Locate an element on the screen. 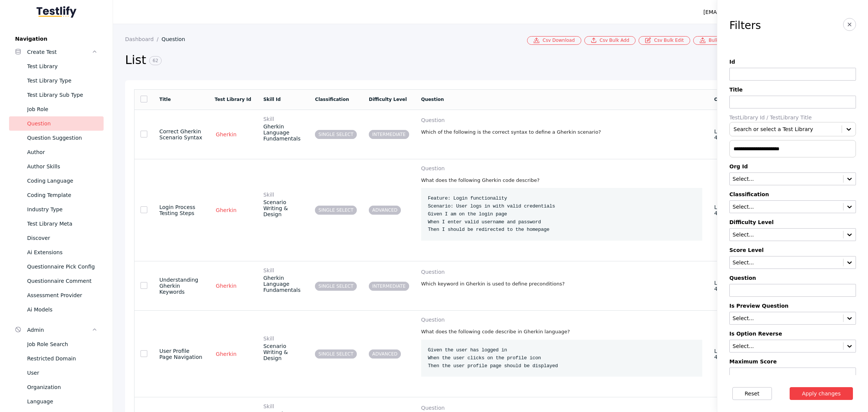 The height and width of the screenshot is (412, 868). a: User is located at coordinates (56, 373).